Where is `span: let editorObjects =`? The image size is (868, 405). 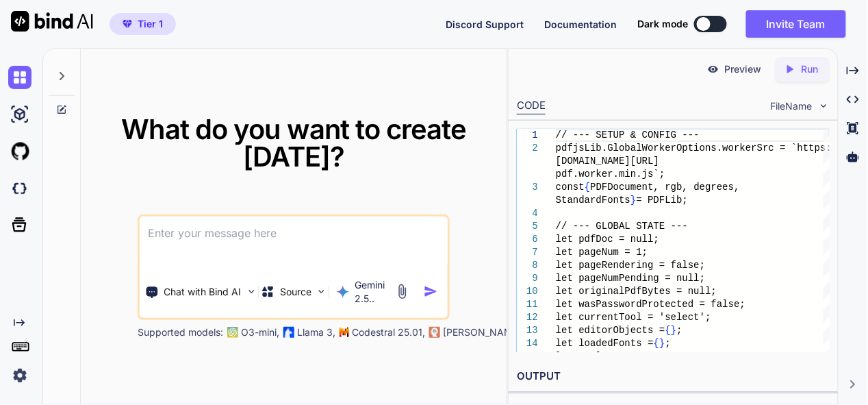 span: let editorObjects = is located at coordinates (611, 330).